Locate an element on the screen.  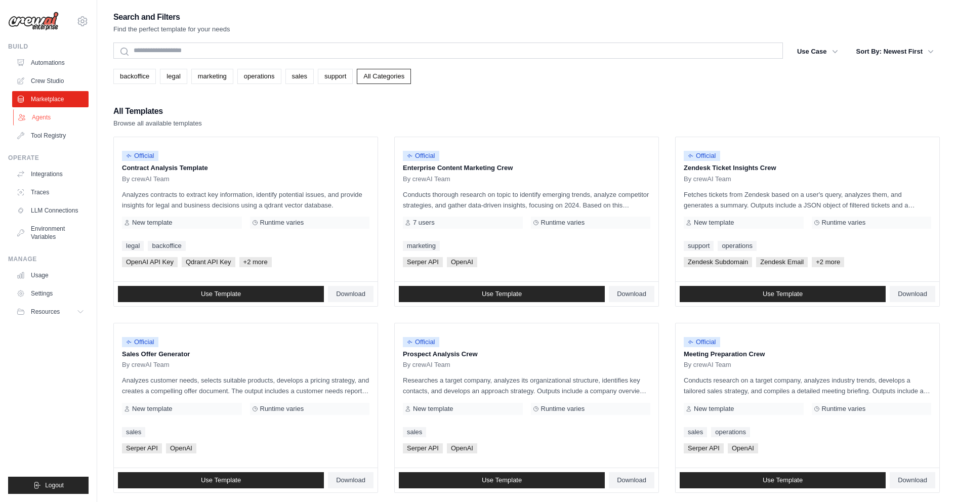
a: All Categories is located at coordinates (384, 76).